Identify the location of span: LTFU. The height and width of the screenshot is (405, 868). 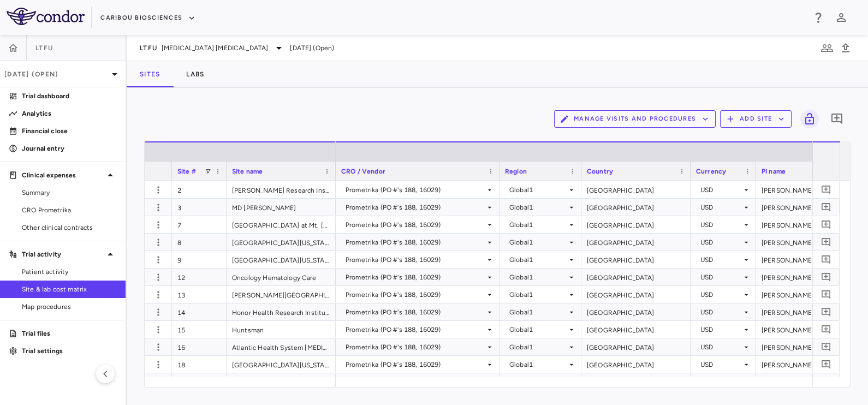
(44, 48).